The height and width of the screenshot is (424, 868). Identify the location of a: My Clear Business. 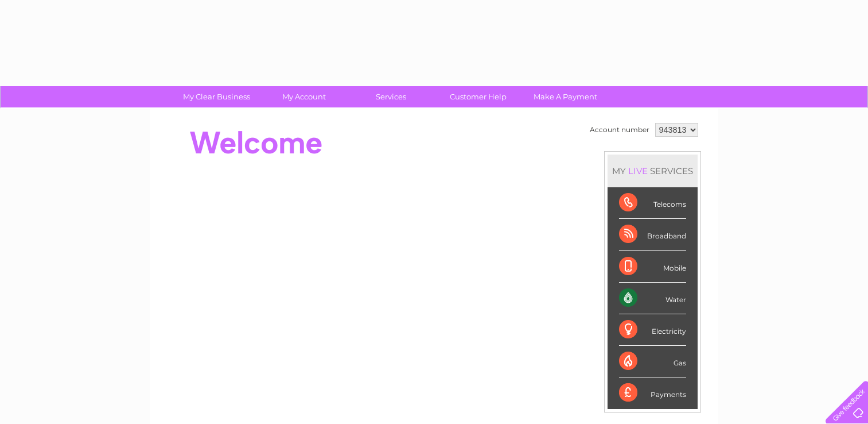
(216, 96).